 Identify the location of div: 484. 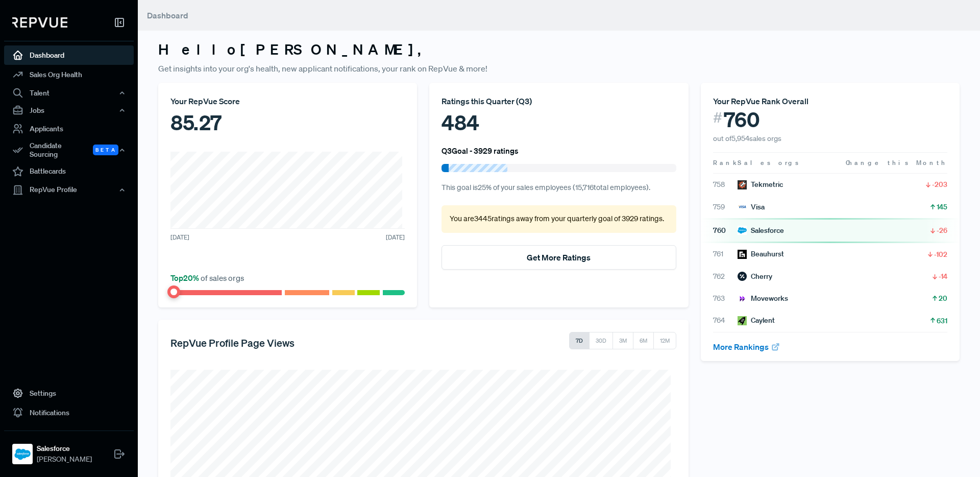
(558, 122).